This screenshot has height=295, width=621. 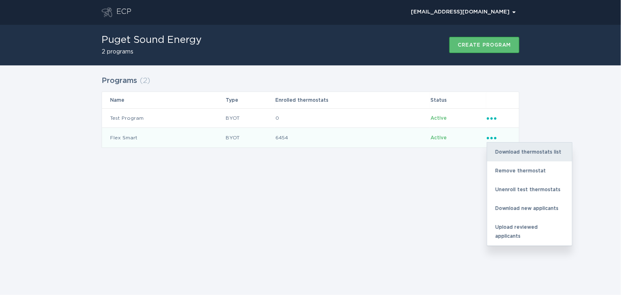 What do you see at coordinates (484, 45) in the screenshot?
I see `div: Create program` at bounding box center [484, 45].